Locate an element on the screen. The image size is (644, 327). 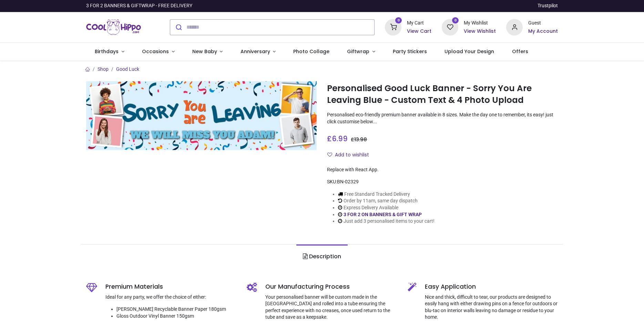
span: Upload Your Design is located at coordinates (469, 52).